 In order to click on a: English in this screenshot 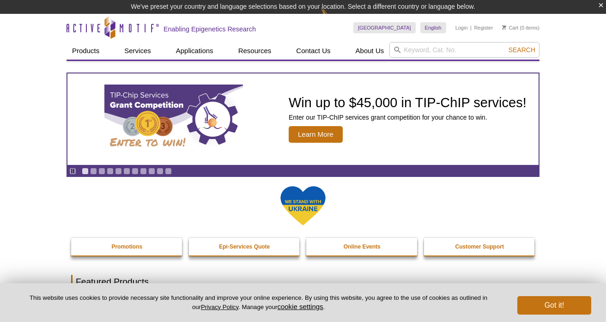, I will do `click(433, 28)`.